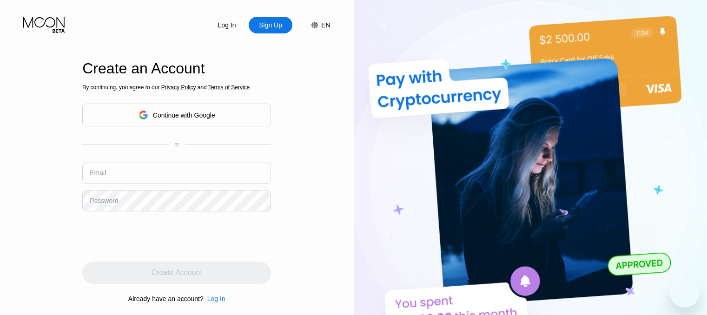 This screenshot has height=315, width=707. What do you see at coordinates (98, 173) in the screenshot?
I see `div: Email` at bounding box center [98, 173].